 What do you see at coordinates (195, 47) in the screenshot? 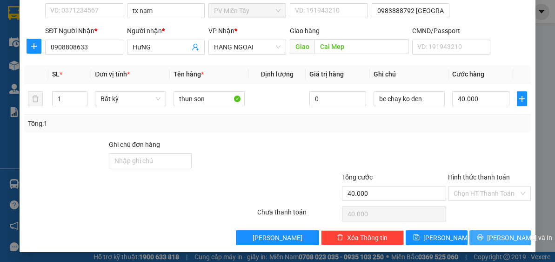
I see `span: user-add` at bounding box center [195, 47].